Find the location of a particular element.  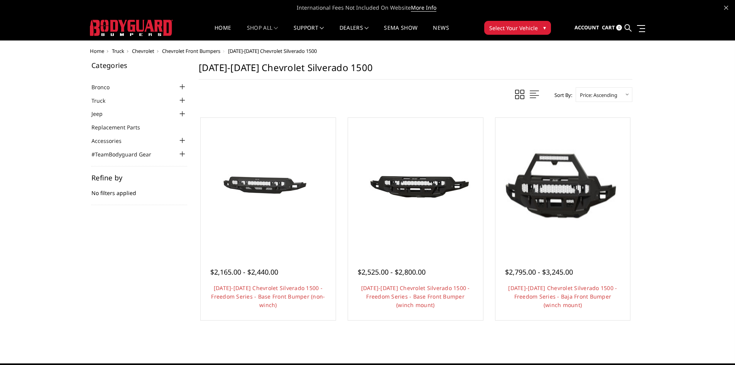

span: Chevrolet is located at coordinates (143, 51).